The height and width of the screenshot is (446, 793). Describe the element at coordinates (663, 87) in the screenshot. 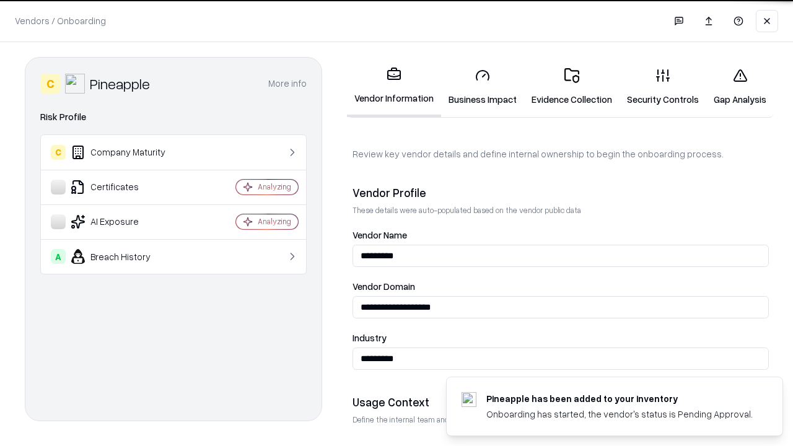

I see `a: Security Controls` at that location.